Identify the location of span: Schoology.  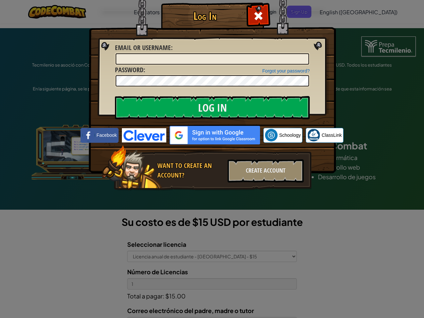
(290, 135).